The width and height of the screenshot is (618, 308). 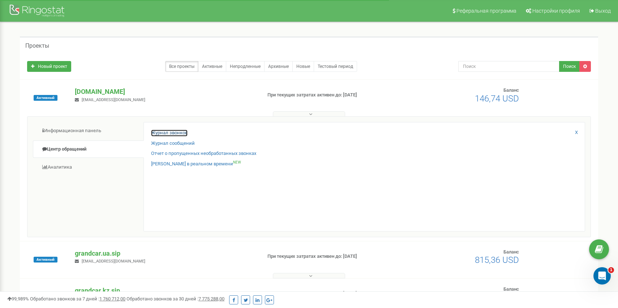 What do you see at coordinates (603, 11) in the screenshot?
I see `span: Выход` at bounding box center [603, 11].